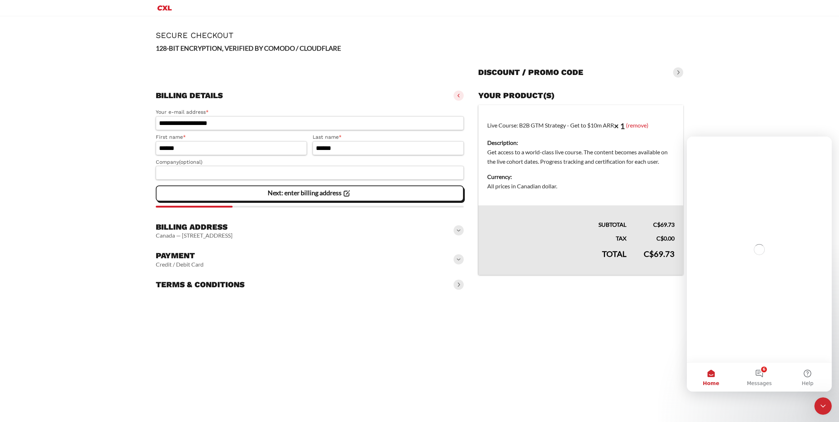  What do you see at coordinates (557, 217) in the screenshot?
I see `th: Subtotal` at bounding box center [557, 217].